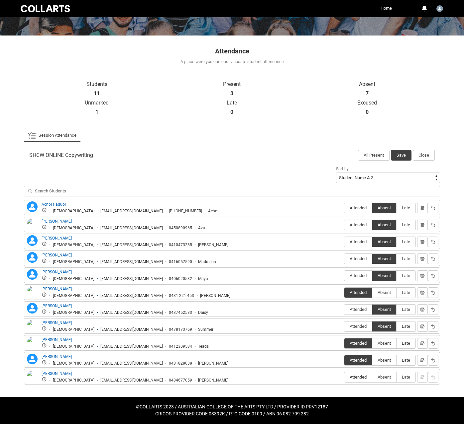  What do you see at coordinates (206, 330) in the screenshot?
I see `div: Summer` at bounding box center [206, 330].